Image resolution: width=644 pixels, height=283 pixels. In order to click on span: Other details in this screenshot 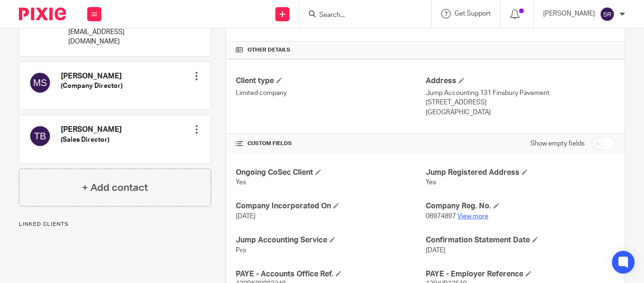, I will do `click(269, 50)`.